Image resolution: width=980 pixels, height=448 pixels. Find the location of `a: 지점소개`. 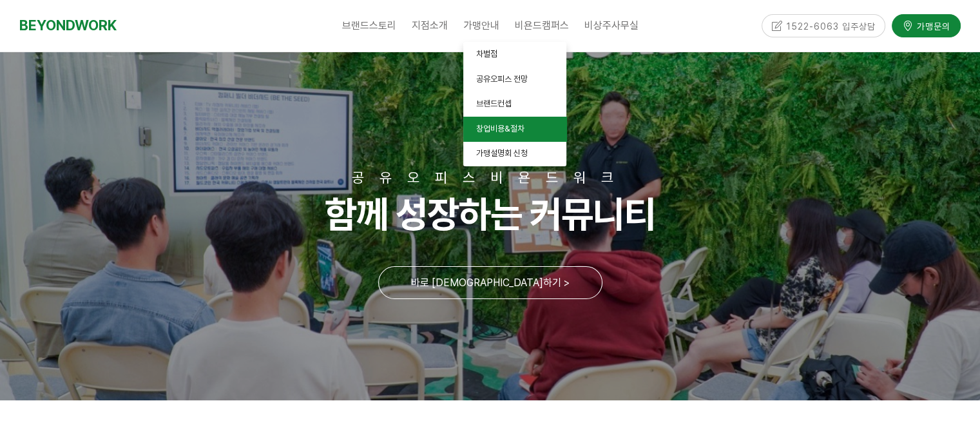

a: 지점소개 is located at coordinates (429, 25).